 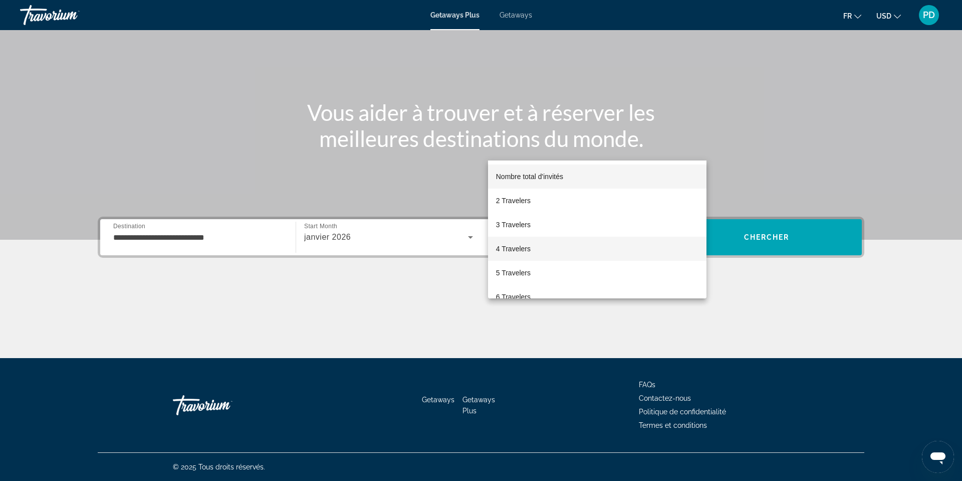 I want to click on span: 6 Travelers, so click(x=513, y=297).